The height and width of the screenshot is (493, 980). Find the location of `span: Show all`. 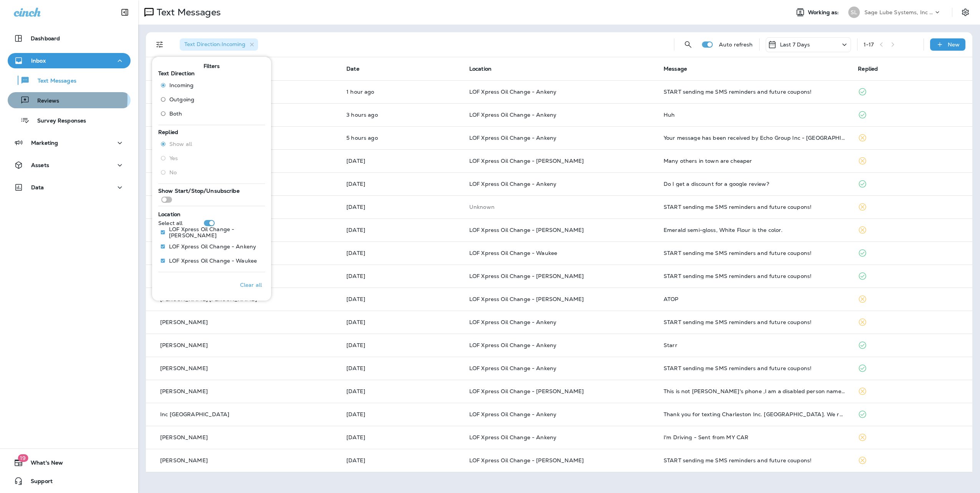

span: Show all is located at coordinates (181, 144).